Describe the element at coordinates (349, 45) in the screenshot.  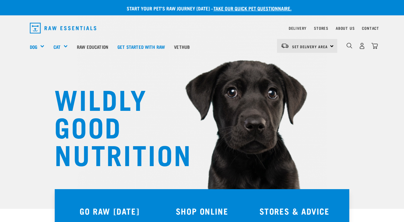
I see `img: home-icon-1@2x.png` at that location.